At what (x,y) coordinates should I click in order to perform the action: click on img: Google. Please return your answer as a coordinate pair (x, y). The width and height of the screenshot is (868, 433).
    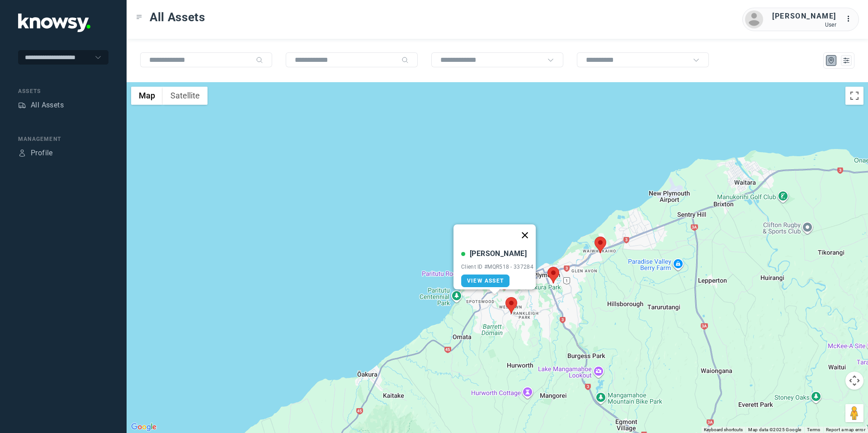
    Looking at the image, I should click on (144, 427).